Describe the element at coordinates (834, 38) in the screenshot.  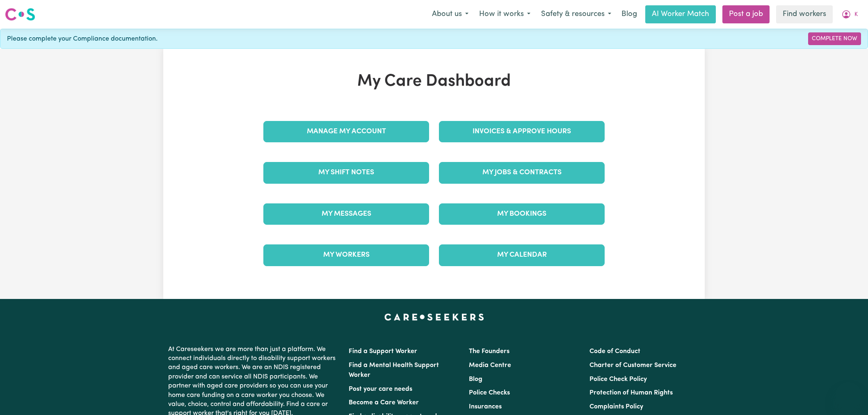
I see `a: Complete Now` at that location.